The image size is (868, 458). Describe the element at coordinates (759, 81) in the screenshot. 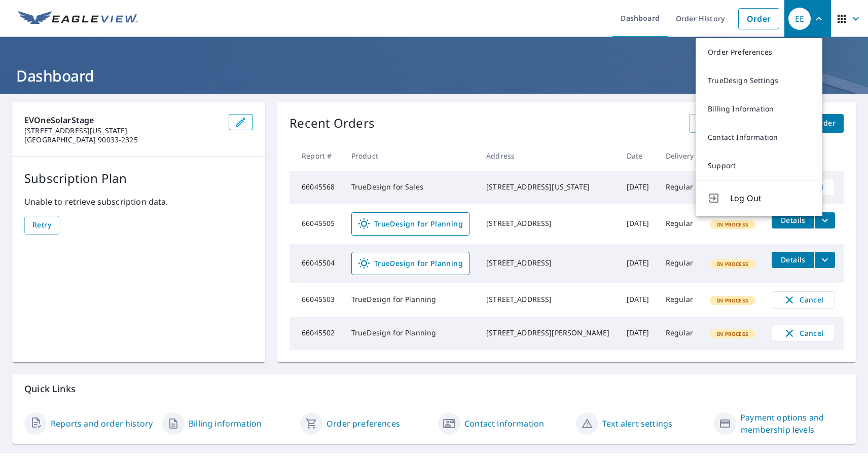

I see `a: TrueDesign Settings` at that location.